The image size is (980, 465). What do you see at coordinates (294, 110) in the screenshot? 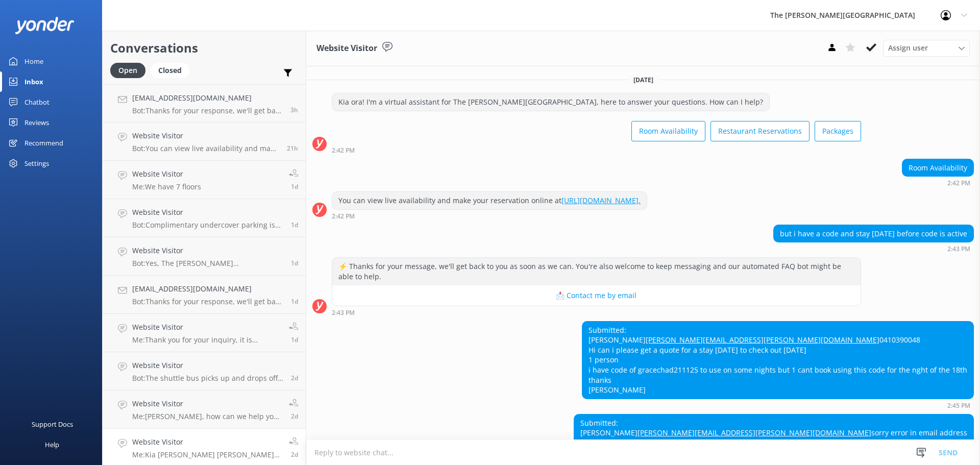
I see `span: 05:18pm 17-Aug-2025 (UTC +12:00) Pacific/Auckland` at bounding box center [294, 110].